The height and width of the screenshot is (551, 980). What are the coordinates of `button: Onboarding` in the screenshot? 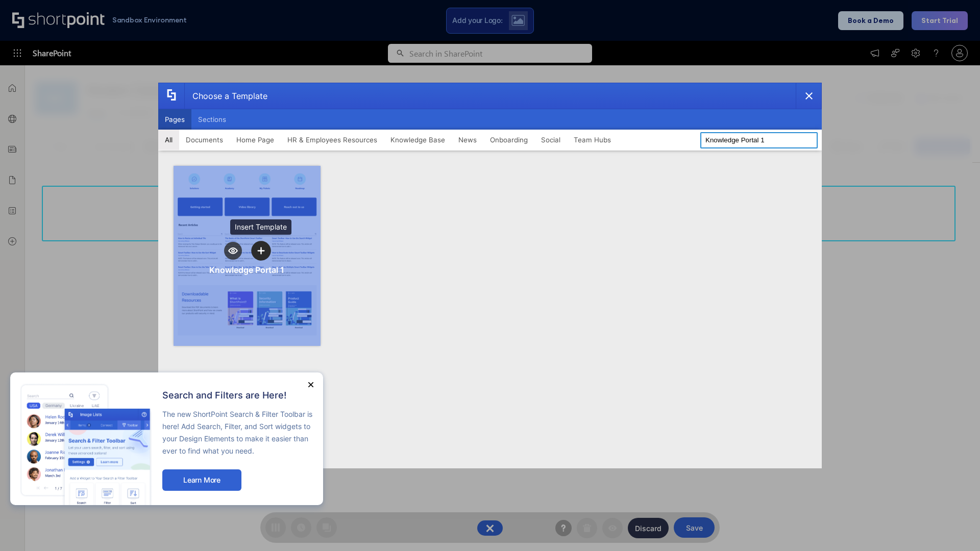 It's located at (509, 140).